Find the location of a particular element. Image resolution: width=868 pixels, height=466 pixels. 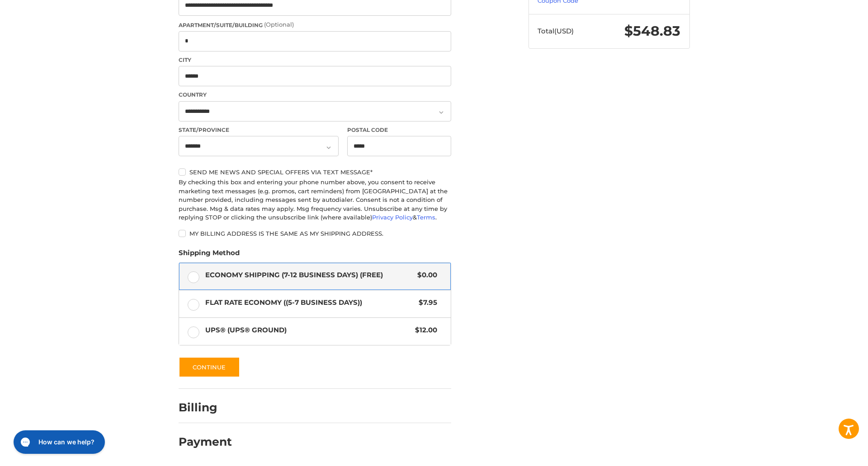

small: (Optional) is located at coordinates (279, 25).